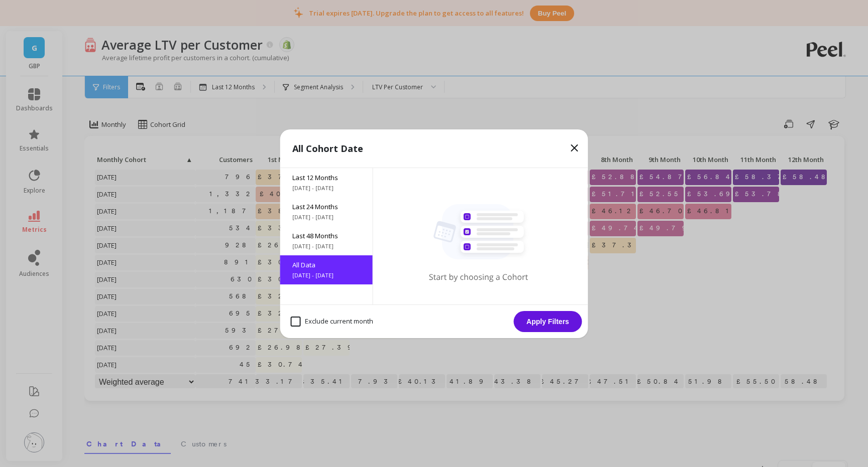 This screenshot has height=467, width=868. Describe the element at coordinates (326, 206) in the screenshot. I see `span: Last 24 Months` at that location.